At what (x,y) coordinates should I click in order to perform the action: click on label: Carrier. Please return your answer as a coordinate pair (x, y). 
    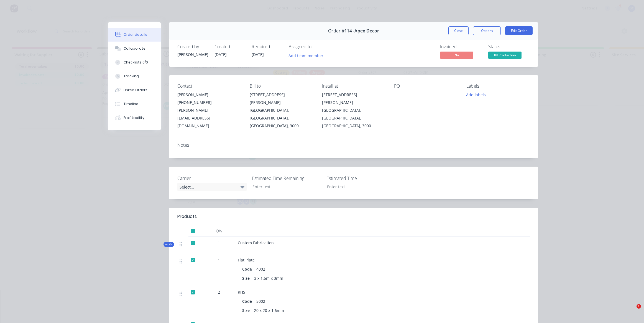
    Looking at the image, I should click on (212, 178).